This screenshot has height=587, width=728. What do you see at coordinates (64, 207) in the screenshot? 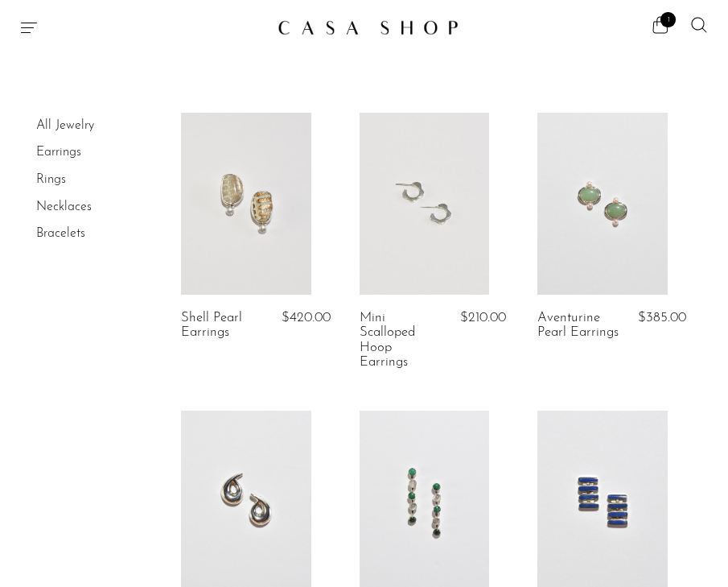
I see `a: Necklaces` at bounding box center [64, 207].